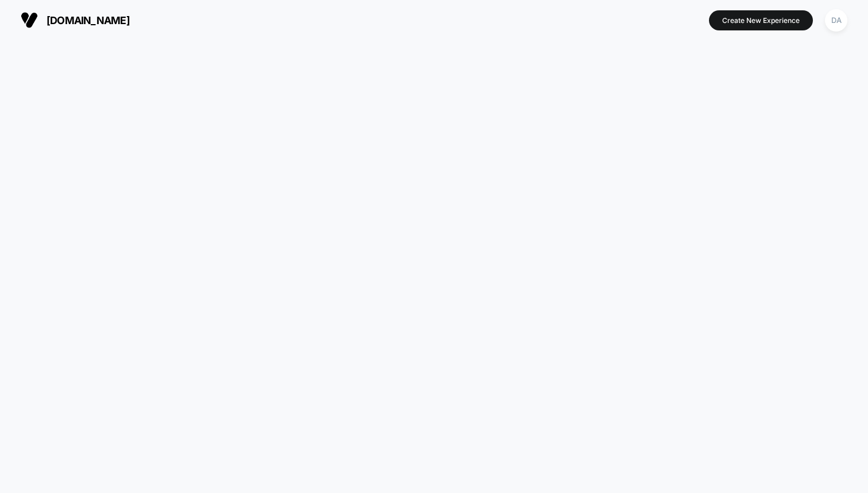 The width and height of the screenshot is (868, 493). I want to click on img: Visually logo, so click(29, 20).